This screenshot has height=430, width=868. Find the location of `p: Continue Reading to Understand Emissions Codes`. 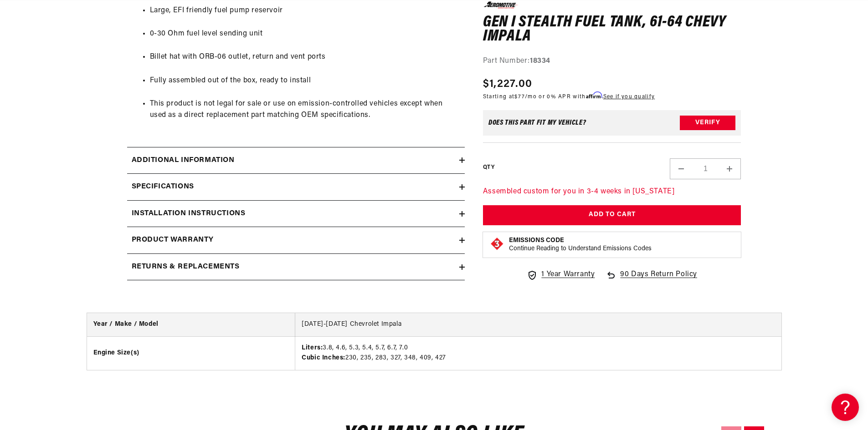

p: Continue Reading to Understand Emissions Codes is located at coordinates (580, 249).